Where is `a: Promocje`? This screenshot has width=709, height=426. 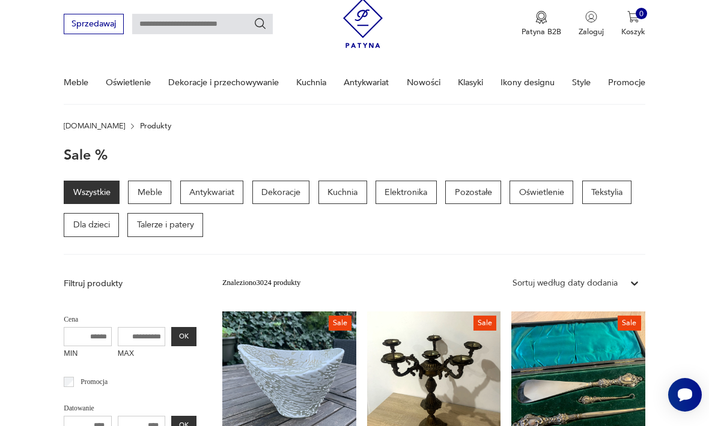
a: Promocje is located at coordinates (626, 82).